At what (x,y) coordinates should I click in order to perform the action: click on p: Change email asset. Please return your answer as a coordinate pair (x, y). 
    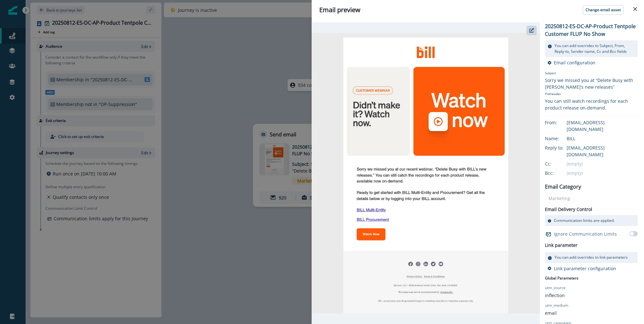
    Looking at the image, I should click on (603, 10).